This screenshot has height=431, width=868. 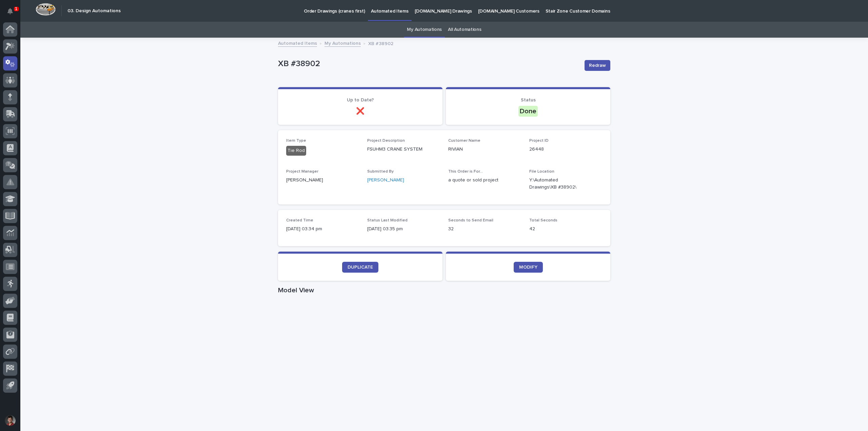 I want to click on span: Total Seconds, so click(x=544, y=221).